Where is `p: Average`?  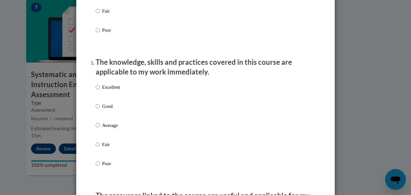 p: Average is located at coordinates (111, 125).